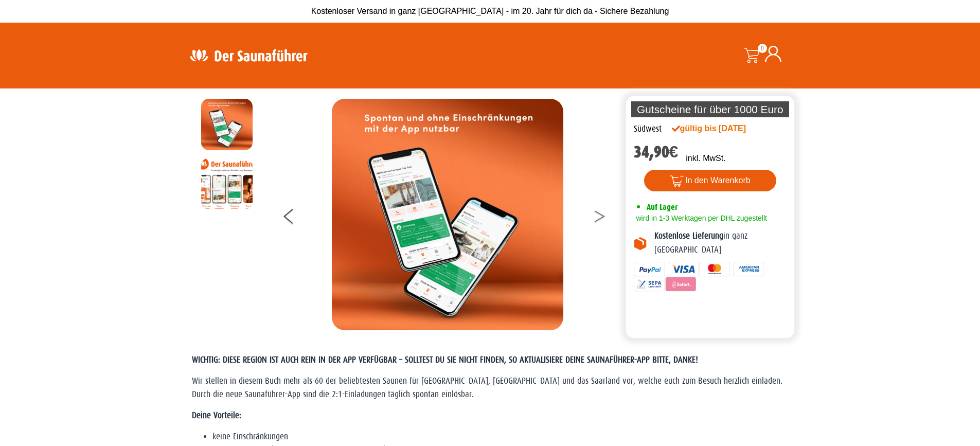 The width and height of the screenshot is (980, 446). I want to click on button: In den Warenkorb, so click(710, 181).